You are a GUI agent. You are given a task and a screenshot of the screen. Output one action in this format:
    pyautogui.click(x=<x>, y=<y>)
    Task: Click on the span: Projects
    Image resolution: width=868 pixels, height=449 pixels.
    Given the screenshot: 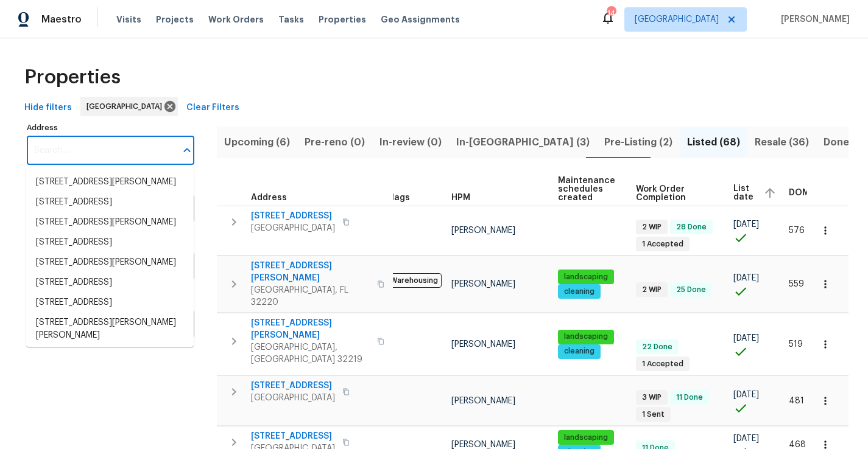 What is the action you would take?
    pyautogui.click(x=175, y=20)
    